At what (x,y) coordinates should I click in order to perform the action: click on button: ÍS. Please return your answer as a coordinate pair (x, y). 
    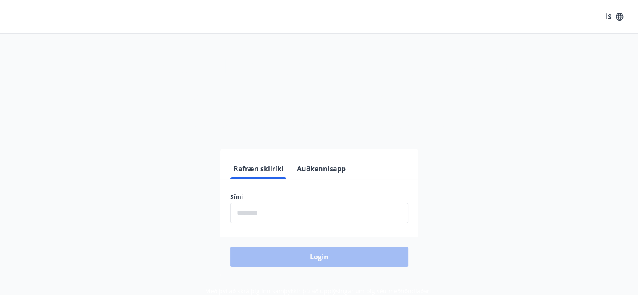
    Looking at the image, I should click on (615, 17).